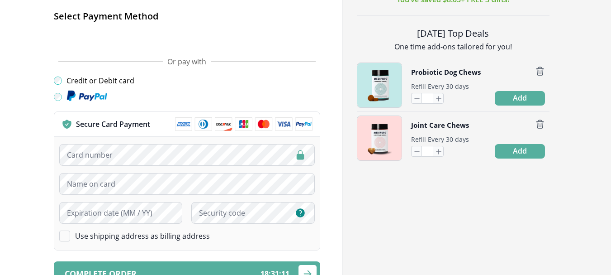 This screenshot has width=611, height=275. Describe the element at coordinates (187, 16) in the screenshot. I see `h2: Select Payment Method` at that location.